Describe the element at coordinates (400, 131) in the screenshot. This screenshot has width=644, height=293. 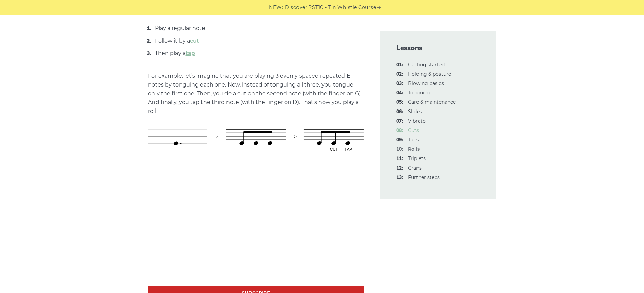
I see `span: 08:` at that location.